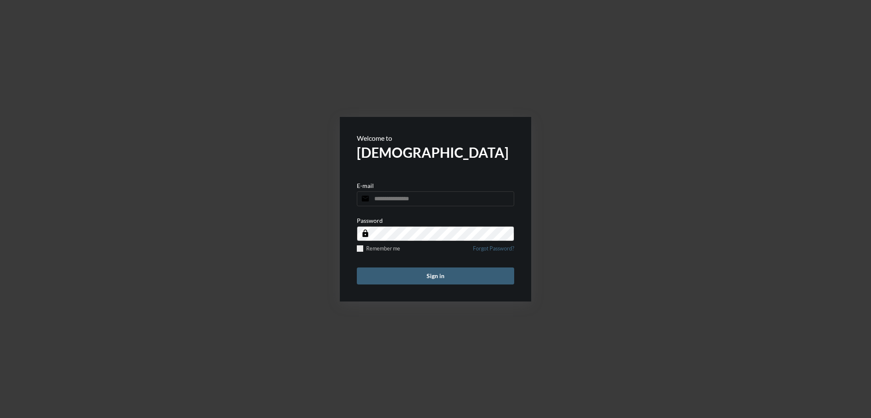 This screenshot has height=418, width=871. What do you see at coordinates (436, 276) in the screenshot?
I see `button: Sign in` at bounding box center [436, 276].